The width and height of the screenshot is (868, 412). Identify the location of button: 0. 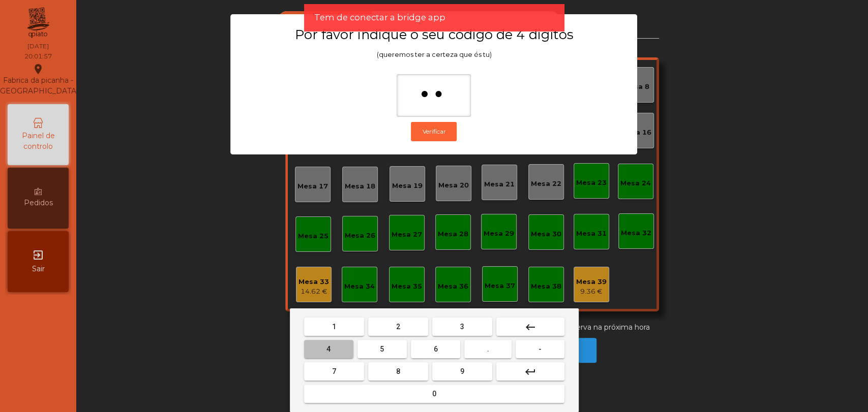
(435, 394).